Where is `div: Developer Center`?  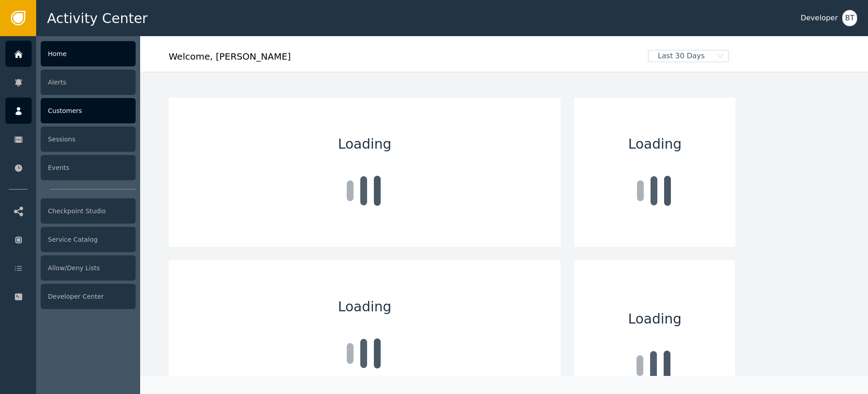 div: Developer Center is located at coordinates (88, 297).